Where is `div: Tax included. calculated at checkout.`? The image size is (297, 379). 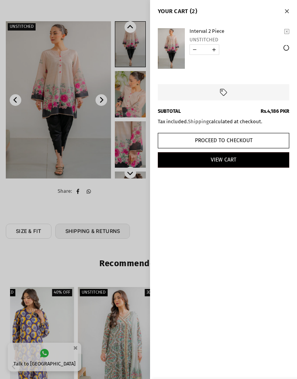 div: Tax included. calculated at checkout. is located at coordinates (223, 122).